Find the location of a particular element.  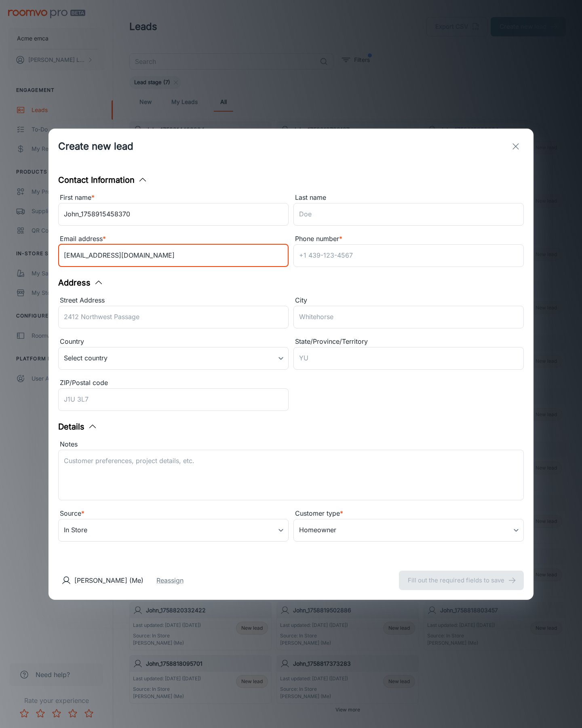

button: exit is located at coordinates (515, 146).